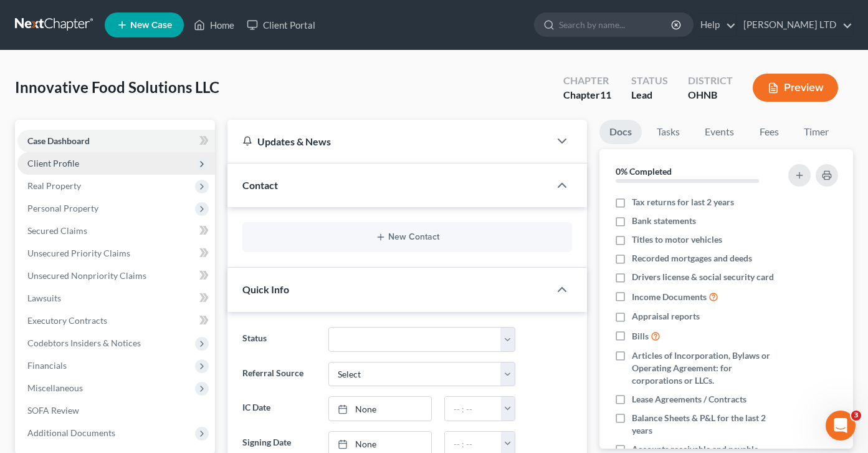  Describe the element at coordinates (278, 408) in the screenshot. I see `label: IC Date` at that location.